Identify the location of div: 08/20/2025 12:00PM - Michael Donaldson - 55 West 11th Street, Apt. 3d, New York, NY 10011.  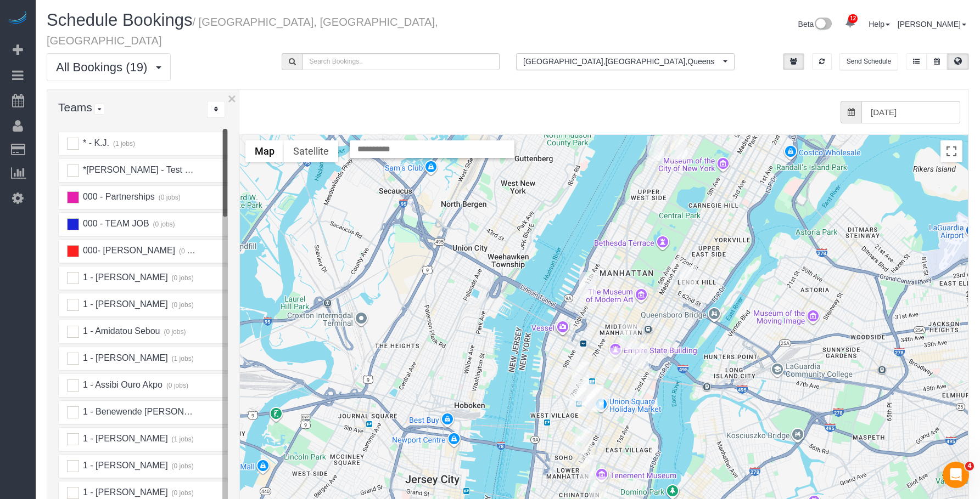
(577, 402).